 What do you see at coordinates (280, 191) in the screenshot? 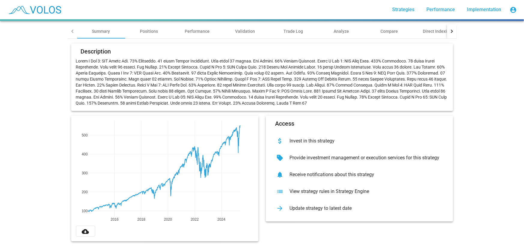
I see `mat-icon: list` at bounding box center [280, 191].